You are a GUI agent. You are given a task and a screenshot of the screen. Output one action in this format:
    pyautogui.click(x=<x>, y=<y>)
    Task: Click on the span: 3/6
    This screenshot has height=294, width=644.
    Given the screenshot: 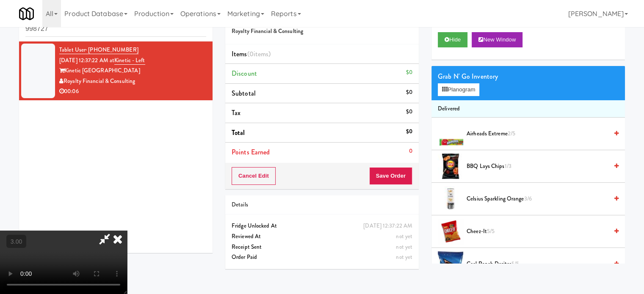 What is the action you would take?
    pyautogui.click(x=527, y=198)
    